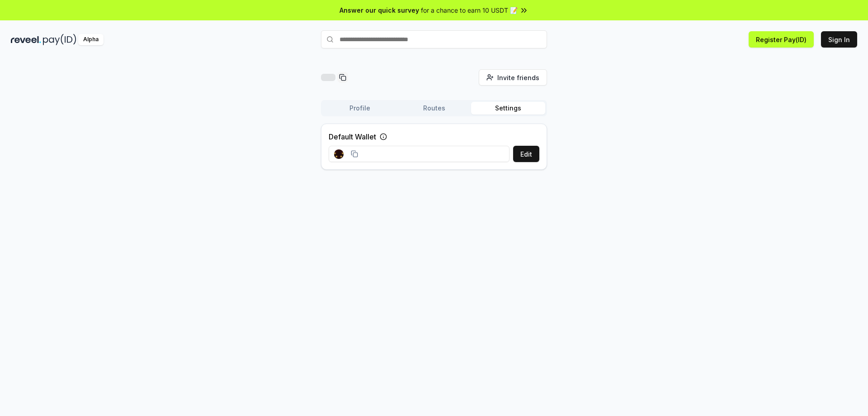 The image size is (868, 416). What do you see at coordinates (60, 39) in the screenshot?
I see `img: pay_id` at bounding box center [60, 39].